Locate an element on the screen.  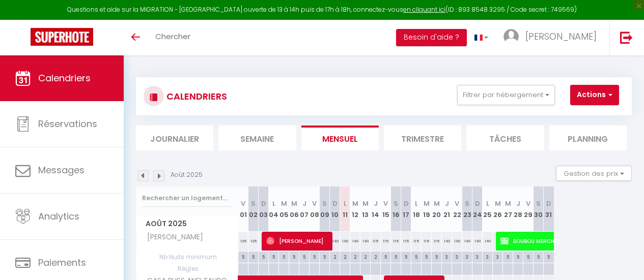
span: Chercher is located at coordinates (173, 36).